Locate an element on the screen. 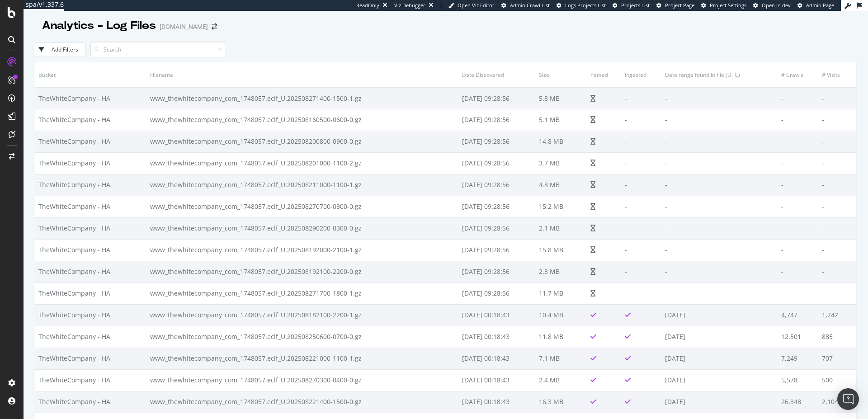 This screenshot has width=868, height=419. td: www_thewhitecompany_com_1748057.eclf_U.202508271700-1800-1.gz is located at coordinates (302, 294).